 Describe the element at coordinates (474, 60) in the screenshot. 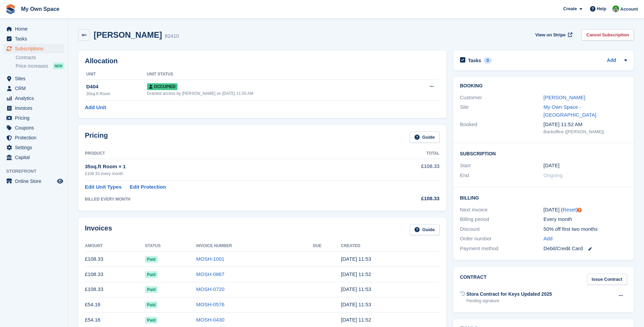

I see `h2: Tasks` at that location.